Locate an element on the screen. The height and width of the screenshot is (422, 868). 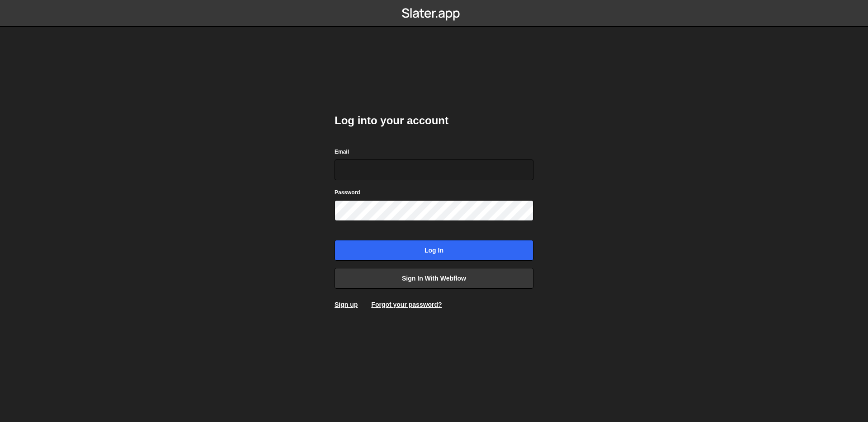
a: Sign in with Webflow is located at coordinates (434, 279).